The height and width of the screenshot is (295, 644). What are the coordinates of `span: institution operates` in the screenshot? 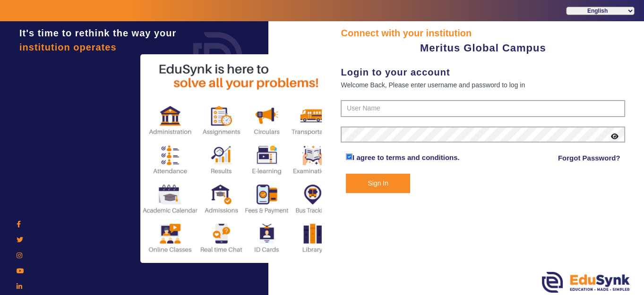 It's located at (68, 47).